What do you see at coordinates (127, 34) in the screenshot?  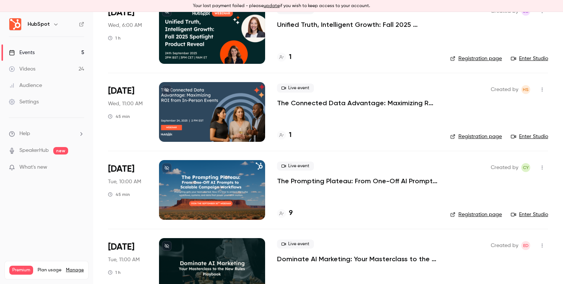 I see `div: Sep 24 Wed, 2:00 PM (Europe/London)` at bounding box center [127, 34].